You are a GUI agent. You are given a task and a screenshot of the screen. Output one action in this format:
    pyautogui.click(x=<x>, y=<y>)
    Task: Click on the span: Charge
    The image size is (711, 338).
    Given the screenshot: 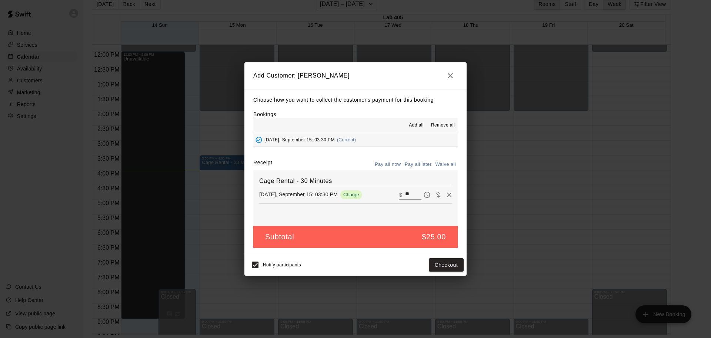 What is the action you would take?
    pyautogui.click(x=351, y=194)
    